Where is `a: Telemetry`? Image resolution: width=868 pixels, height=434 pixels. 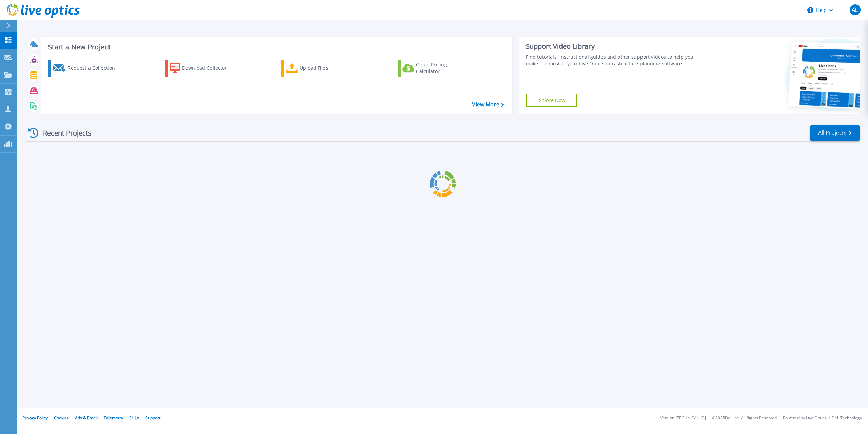
a: Telemetry is located at coordinates (113, 417).